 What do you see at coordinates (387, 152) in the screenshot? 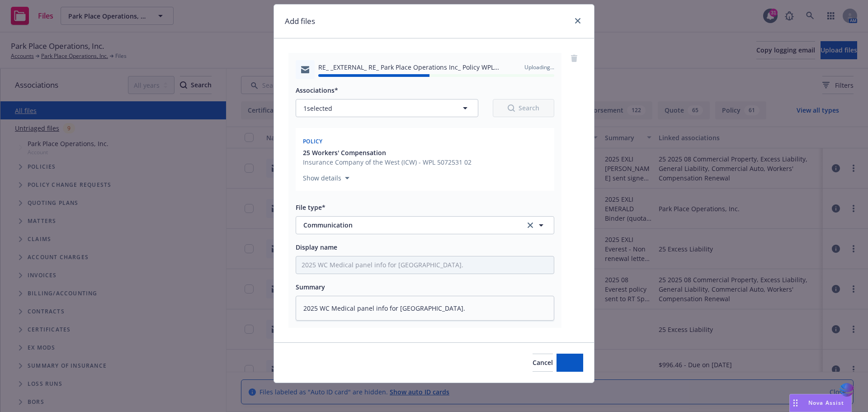
I see `button: 25 Workers' Compensation` at bounding box center [387, 152].